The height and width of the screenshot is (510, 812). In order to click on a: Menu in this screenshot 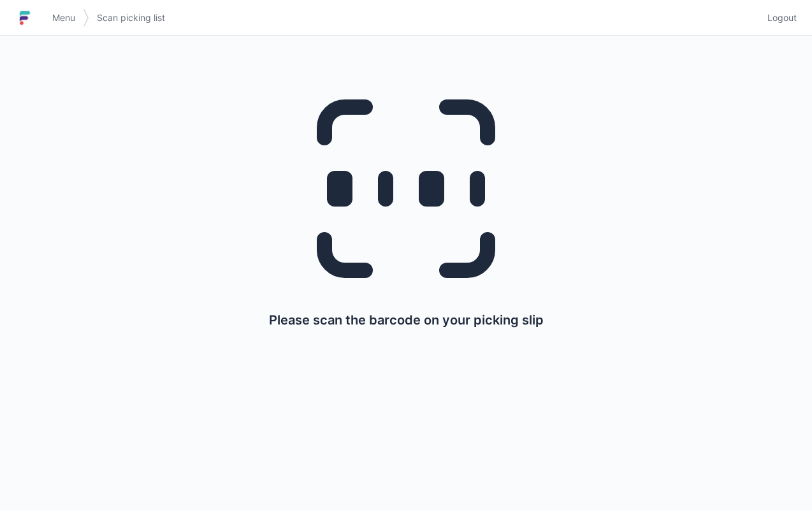, I will do `click(64, 17)`.